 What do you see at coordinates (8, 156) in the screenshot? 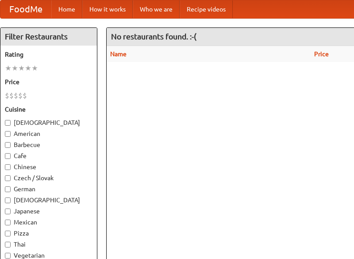
I see `input: Cafe` at bounding box center [8, 156].